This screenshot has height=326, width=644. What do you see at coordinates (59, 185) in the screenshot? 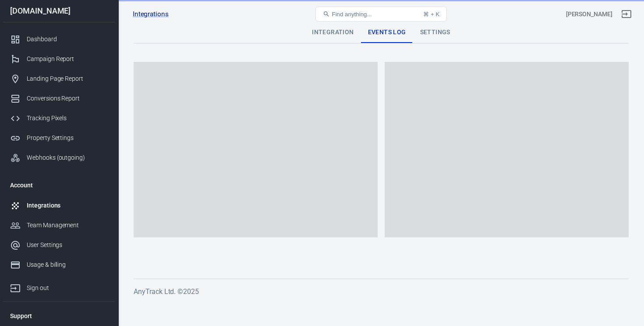
I see `li: Account` at bounding box center [59, 185].